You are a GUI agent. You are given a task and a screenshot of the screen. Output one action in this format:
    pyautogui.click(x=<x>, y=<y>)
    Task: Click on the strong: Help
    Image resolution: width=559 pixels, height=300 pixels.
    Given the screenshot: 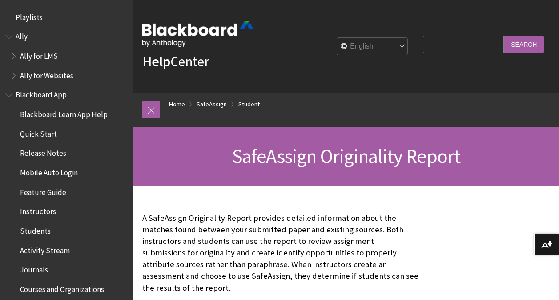 What is the action you would take?
    pyautogui.click(x=156, y=61)
    